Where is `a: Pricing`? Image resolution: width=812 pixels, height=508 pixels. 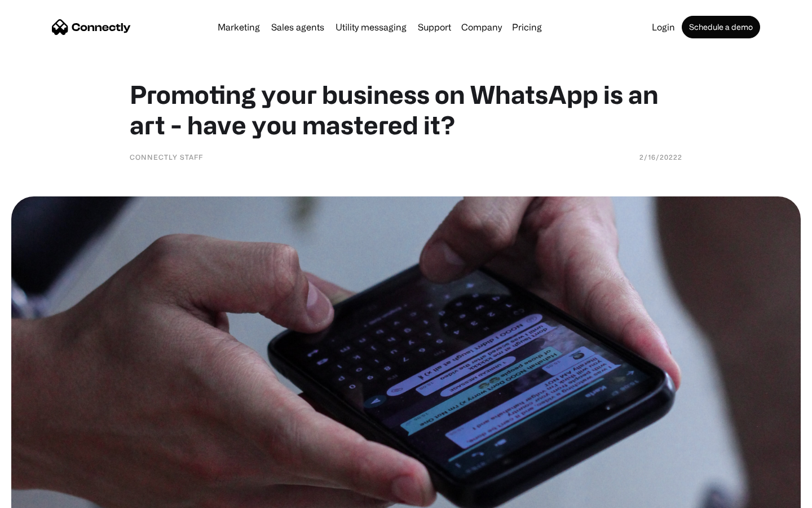 a: Pricing is located at coordinates (527, 27).